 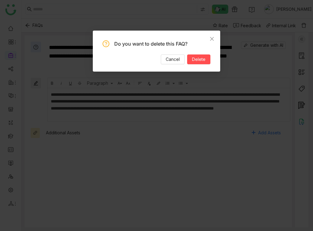 What do you see at coordinates (173, 59) in the screenshot?
I see `span: Cancel` at bounding box center [173, 59].